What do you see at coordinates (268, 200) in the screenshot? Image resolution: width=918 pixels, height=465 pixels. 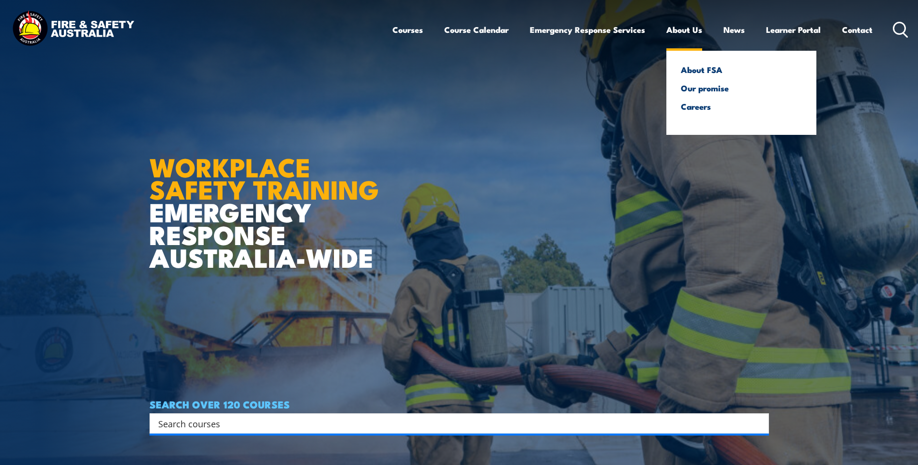 I see `h1: EMERGENCY RESPONSE AUSTRALIA-WIDE` at bounding box center [268, 200].